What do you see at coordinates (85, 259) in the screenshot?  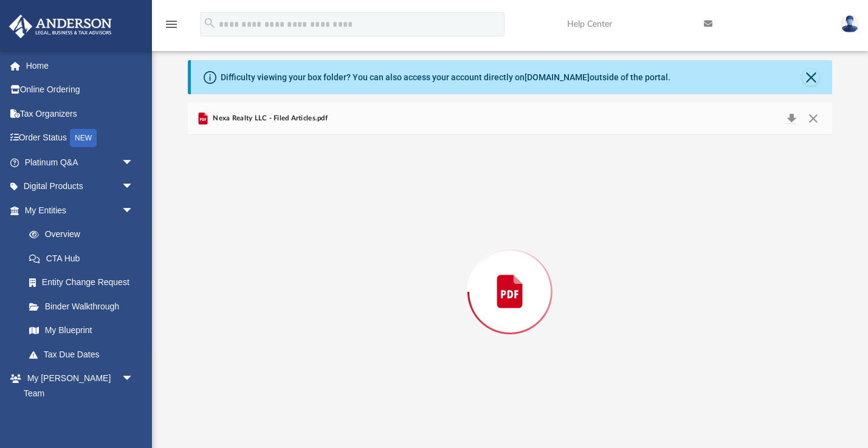 I see `a: CTA Hub` at bounding box center [85, 259].